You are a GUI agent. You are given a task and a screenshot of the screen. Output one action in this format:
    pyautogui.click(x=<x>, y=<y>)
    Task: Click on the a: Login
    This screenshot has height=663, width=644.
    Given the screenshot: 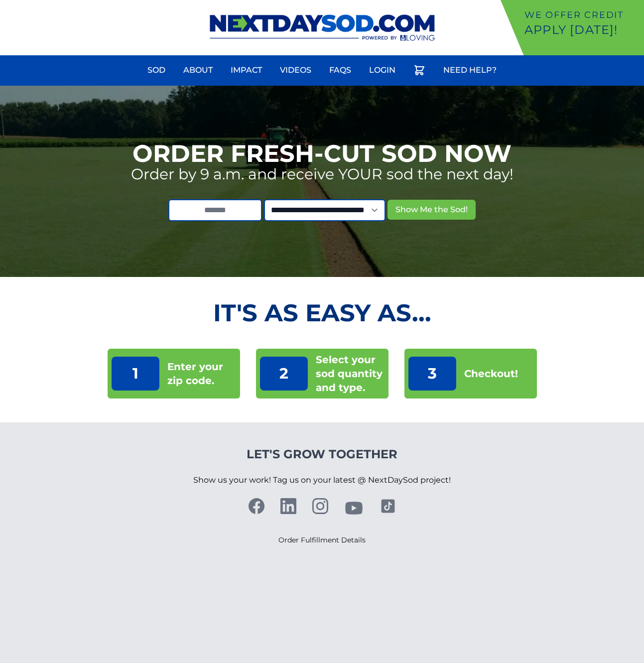 What is the action you would take?
    pyautogui.click(x=382, y=70)
    